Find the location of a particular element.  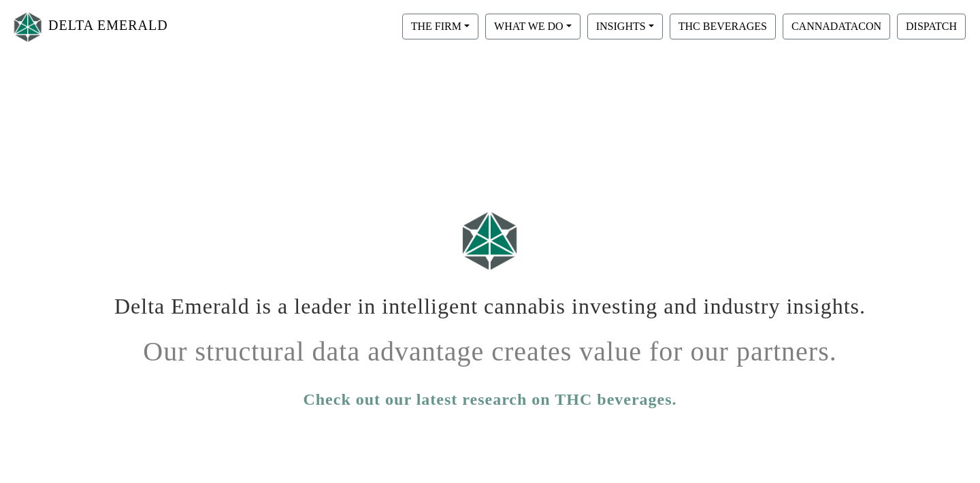

button: THE FIRM is located at coordinates (441, 26).